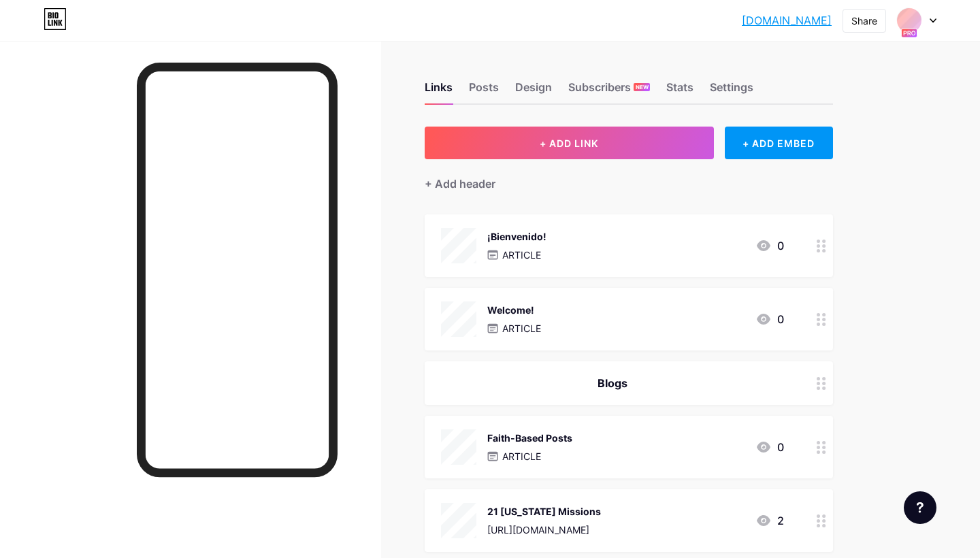 The height and width of the screenshot is (558, 980). Describe the element at coordinates (731, 92) in the screenshot. I see `div: Settings` at that location.